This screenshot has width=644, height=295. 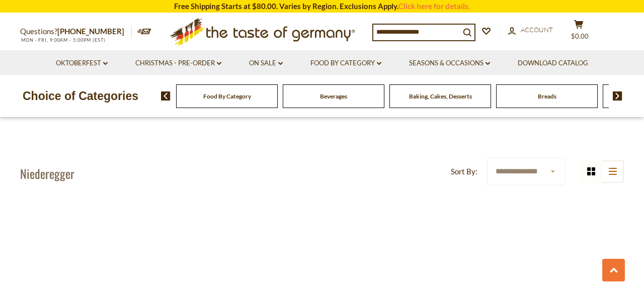 What do you see at coordinates (440, 96) in the screenshot?
I see `span: Baking, Cakes, Desserts` at bounding box center [440, 96].